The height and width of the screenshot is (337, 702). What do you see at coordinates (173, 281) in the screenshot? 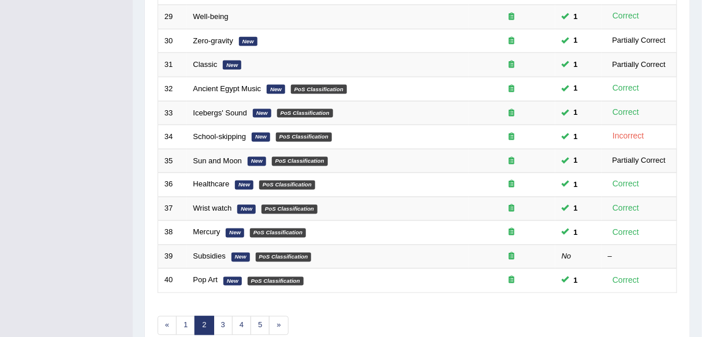
I see `td: 40` at bounding box center [173, 281].